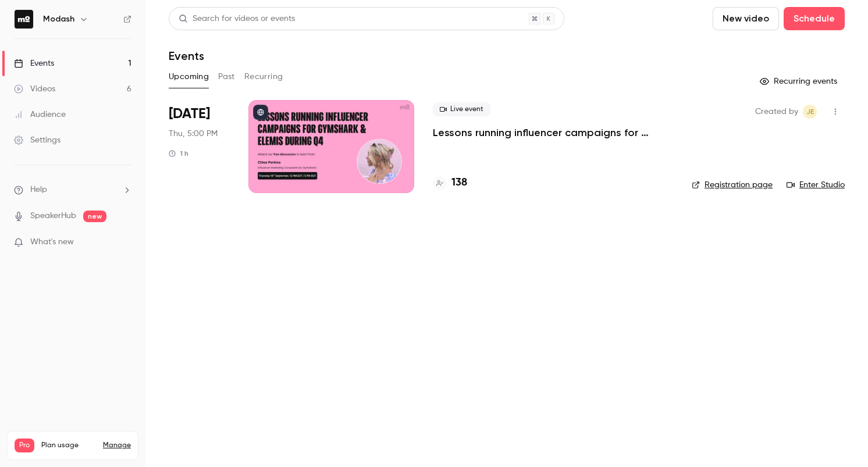  What do you see at coordinates (72, 190) in the screenshot?
I see `li: help-dropdown-opener` at bounding box center [72, 190].